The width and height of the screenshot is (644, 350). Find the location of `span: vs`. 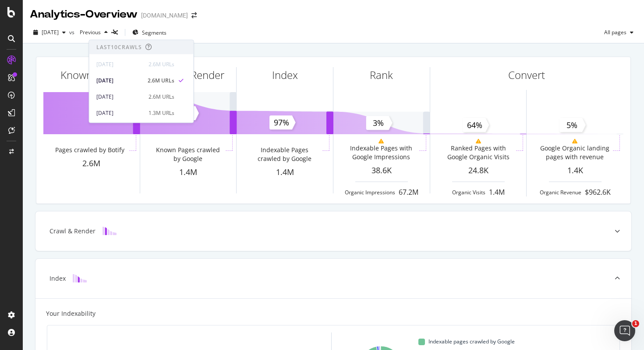

span: vs is located at coordinates (73, 32).